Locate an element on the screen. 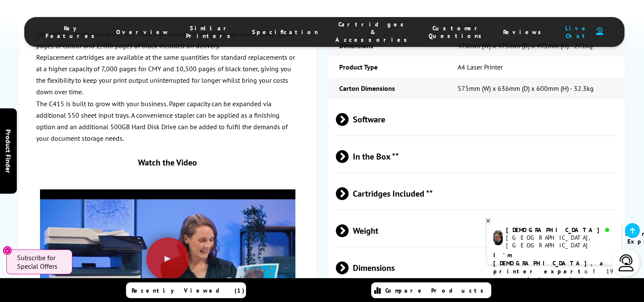  span: Specification is located at coordinates (285, 32).